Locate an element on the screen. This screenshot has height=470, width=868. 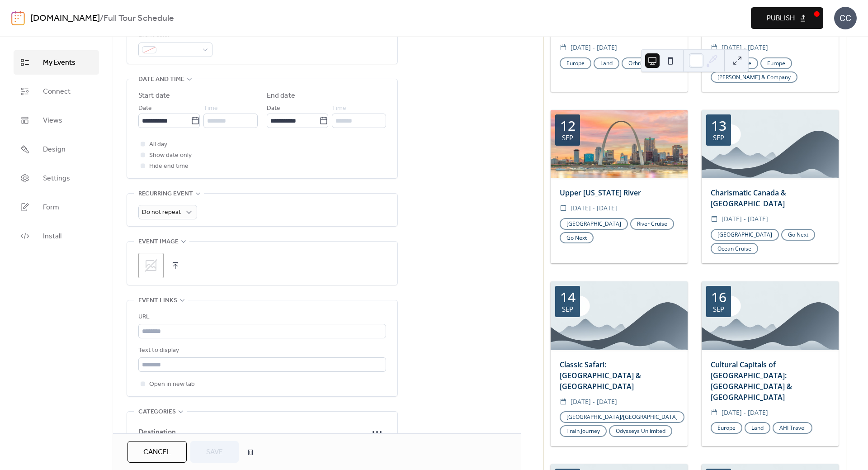
a: Cancel is located at coordinates (157, 452).